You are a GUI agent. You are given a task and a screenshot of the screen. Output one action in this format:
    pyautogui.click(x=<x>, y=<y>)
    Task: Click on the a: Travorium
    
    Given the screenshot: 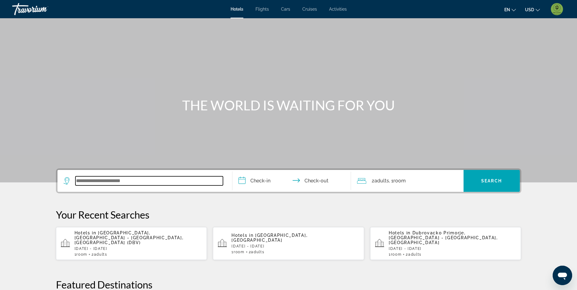 What is the action you would take?
    pyautogui.click(x=43, y=9)
    